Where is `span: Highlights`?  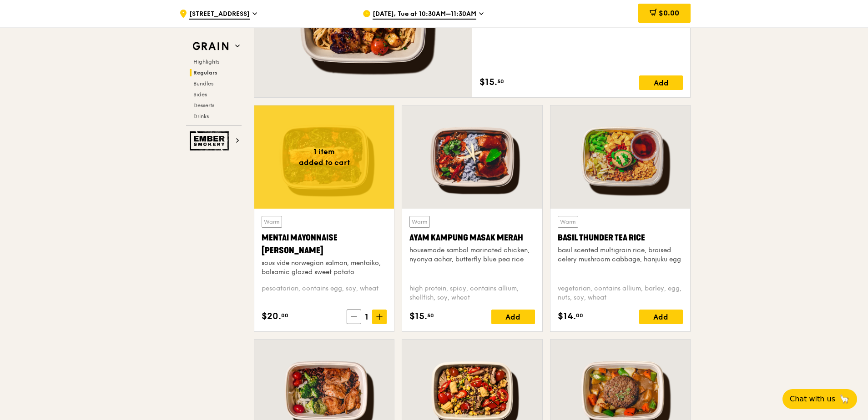 span: Highlights is located at coordinates (206, 62).